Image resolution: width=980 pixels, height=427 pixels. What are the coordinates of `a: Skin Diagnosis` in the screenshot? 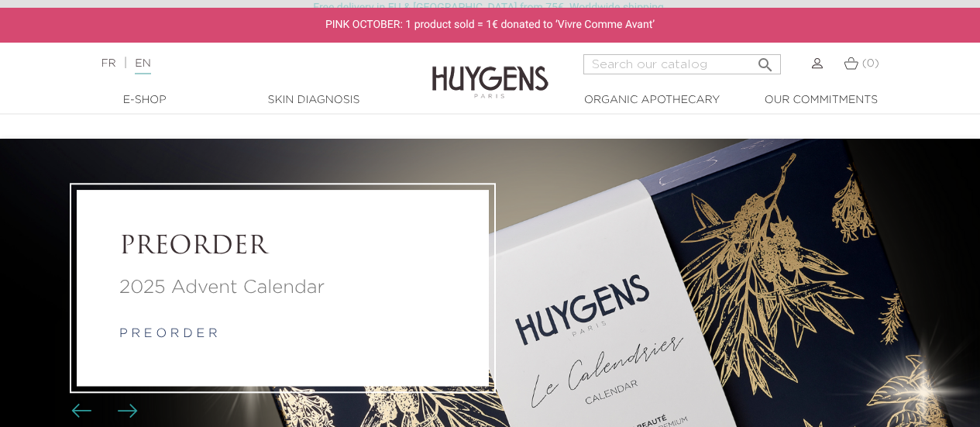 It's located at (314, 100).